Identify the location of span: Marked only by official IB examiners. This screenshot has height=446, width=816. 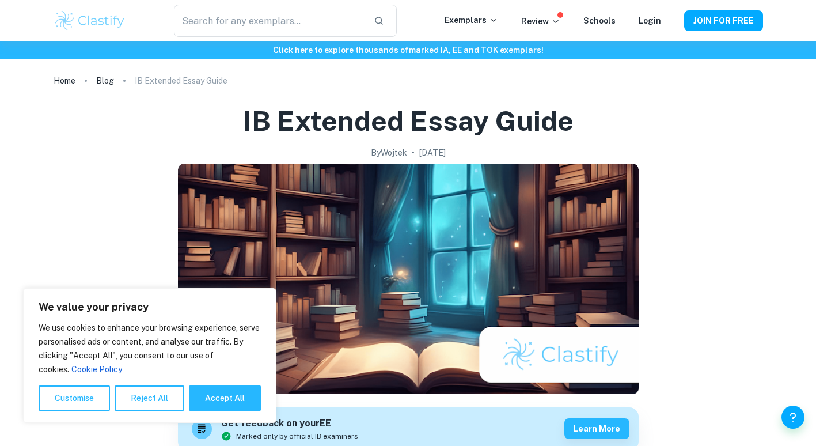
(297, 436).